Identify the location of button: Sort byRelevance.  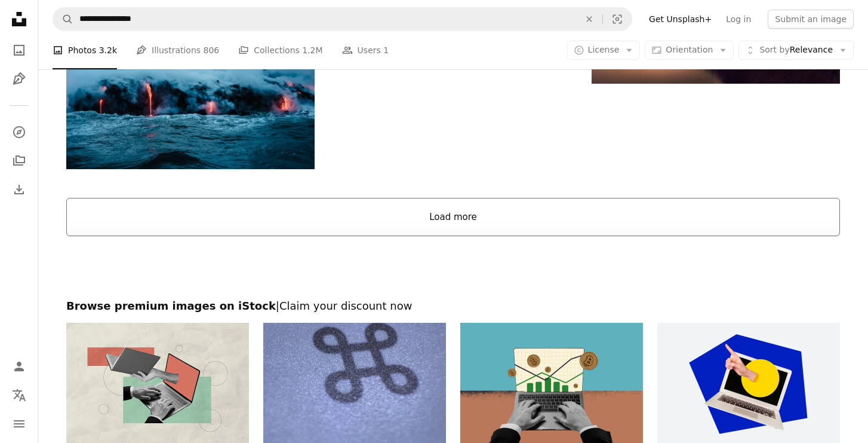
(796, 50).